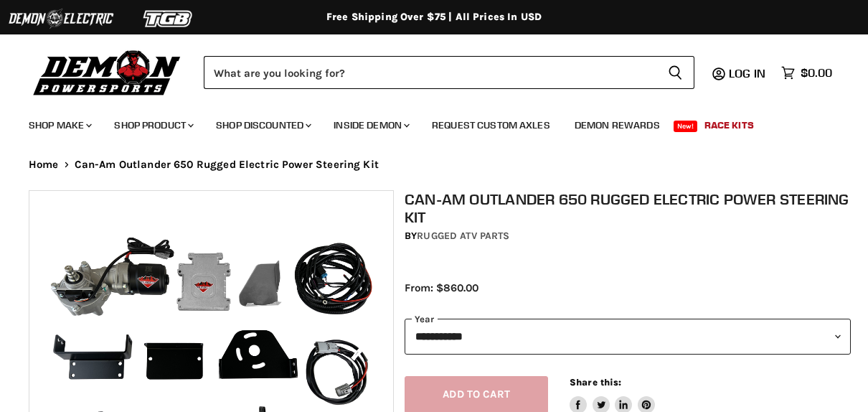  I want to click on a: Log in, so click(748, 73).